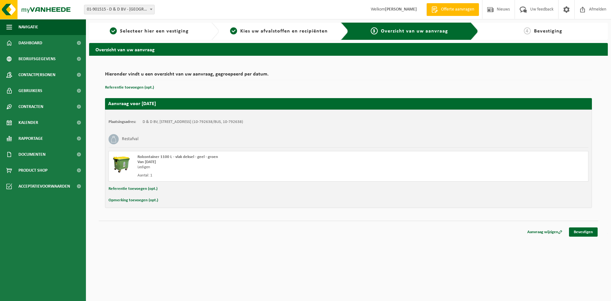 The height and width of the screenshot is (301, 611). What do you see at coordinates (349, 49) in the screenshot?
I see `h2: Overzicht van uw aanvraag` at bounding box center [349, 49].